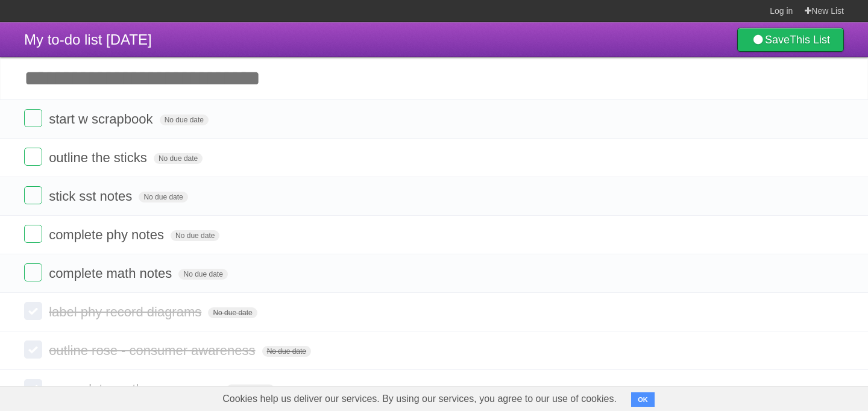  What do you see at coordinates (643, 400) in the screenshot?
I see `button: OK` at bounding box center [643, 400].